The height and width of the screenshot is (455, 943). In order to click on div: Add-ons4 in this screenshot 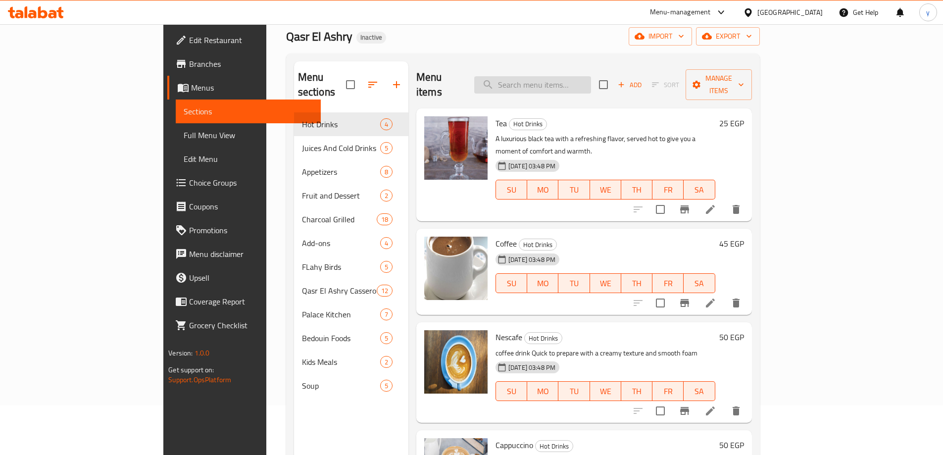, I will do `click(351, 243)`.